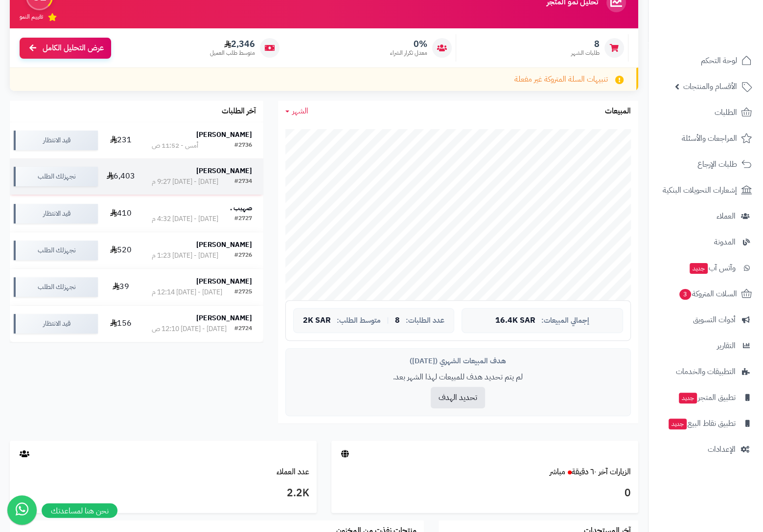  What do you see at coordinates (121, 287) in the screenshot?
I see `td: 39` at bounding box center [121, 287].